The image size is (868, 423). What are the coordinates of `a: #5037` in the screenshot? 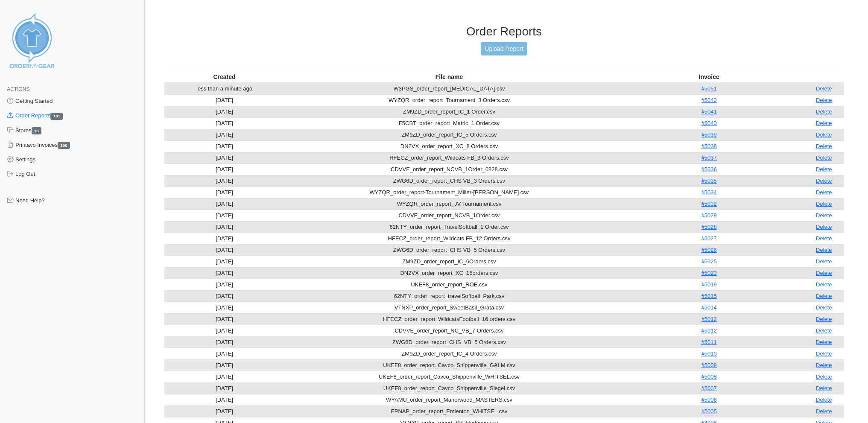 It's located at (709, 158).